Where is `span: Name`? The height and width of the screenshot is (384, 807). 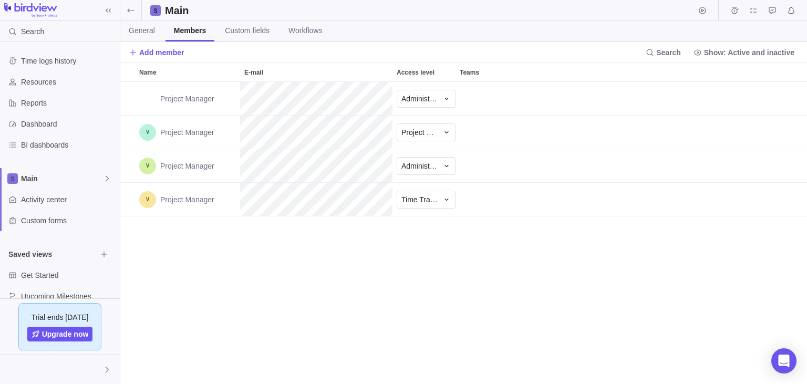 span: Name is located at coordinates (148, 72).